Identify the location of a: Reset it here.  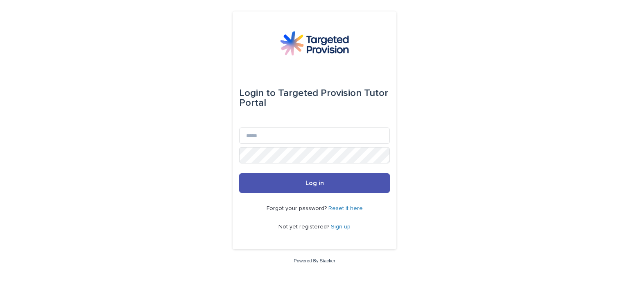
(345, 209).